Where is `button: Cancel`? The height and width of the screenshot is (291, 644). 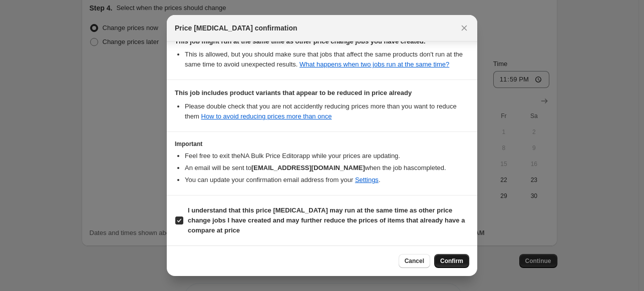 button: Cancel is located at coordinates (414, 261).